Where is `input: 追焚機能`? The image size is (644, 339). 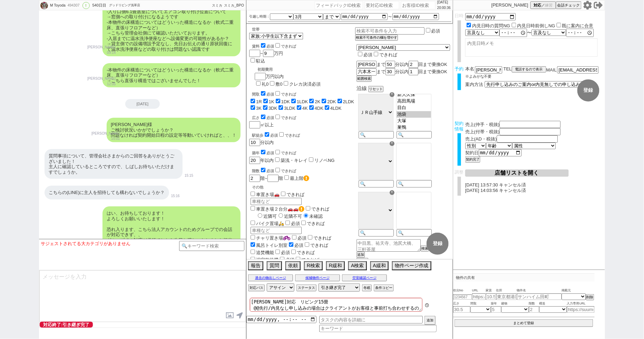 input: 追焚機能 is located at coordinates (253, 251).